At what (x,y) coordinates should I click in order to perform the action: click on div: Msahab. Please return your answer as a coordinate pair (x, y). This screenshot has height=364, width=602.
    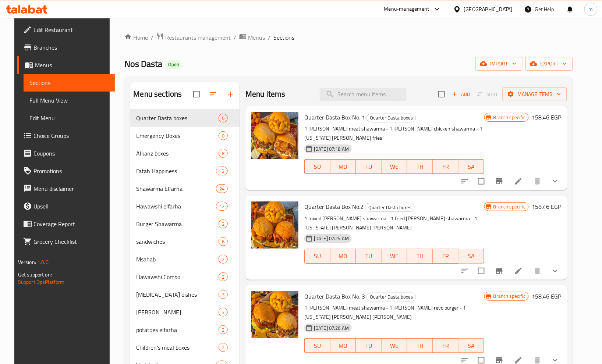
    Looking at the image, I should click on (177, 259).